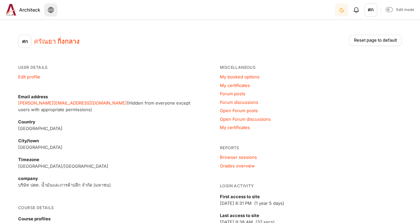 The height and width of the screenshot is (223, 420). What do you see at coordinates (109, 185) in the screenshot?
I see `dd: บริษัท ปตท. น้ำมันและการค้าปลีก จำกัด (มหาชน)` at bounding box center [109, 185].